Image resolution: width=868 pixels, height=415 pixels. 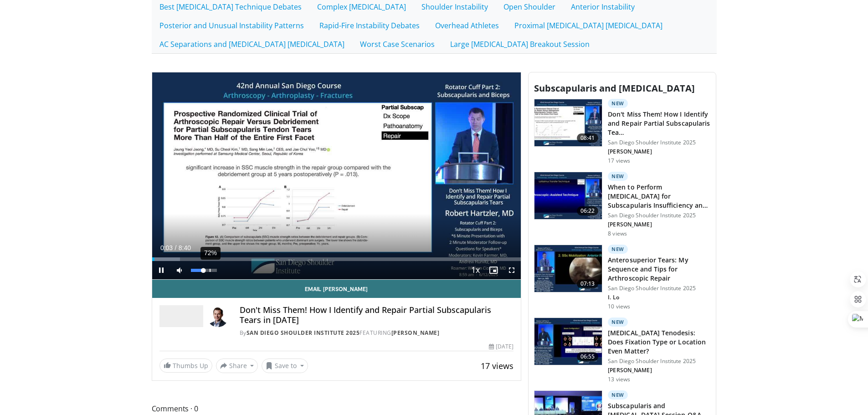 What do you see at coordinates (618, 161) in the screenshot?
I see `p: 17 views` at bounding box center [618, 161].